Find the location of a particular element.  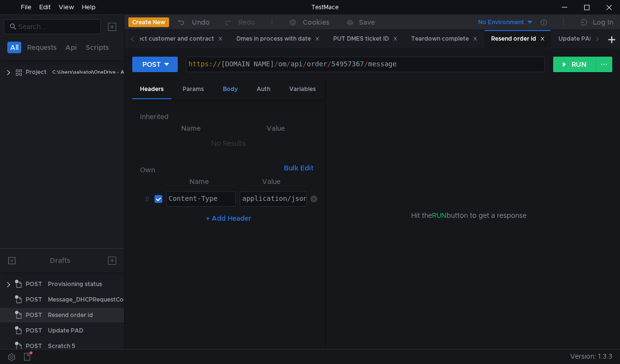

button: Undo is located at coordinates (192, 22).